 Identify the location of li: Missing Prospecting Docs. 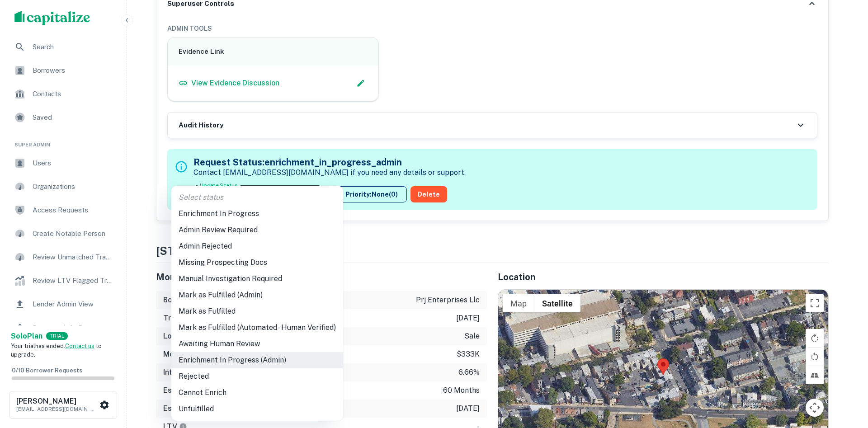
(257, 263).